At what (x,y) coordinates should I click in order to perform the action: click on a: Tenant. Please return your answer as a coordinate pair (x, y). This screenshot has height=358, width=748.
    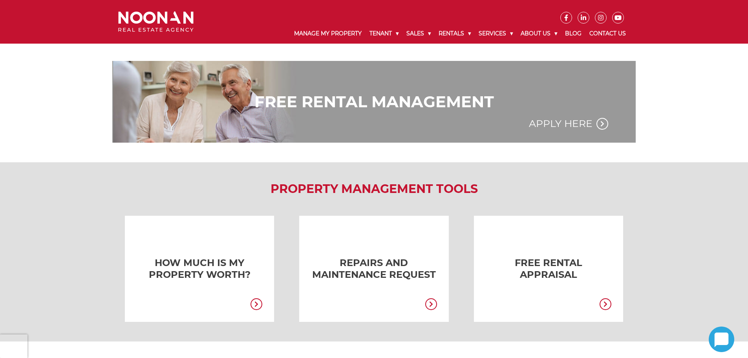
    Looking at the image, I should click on (384, 33).